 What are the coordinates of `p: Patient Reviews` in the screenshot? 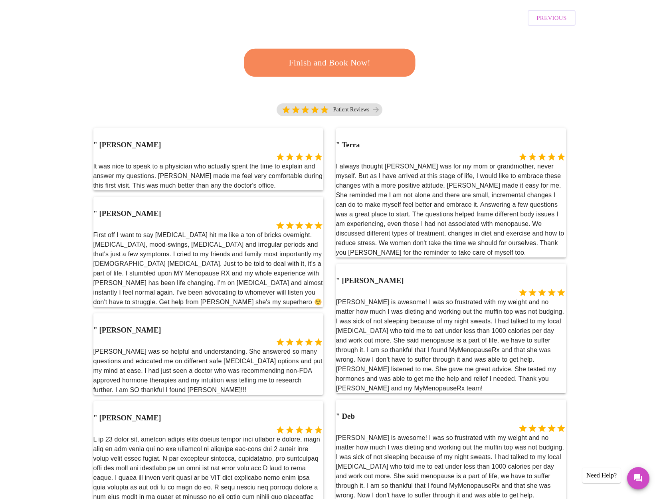 It's located at (351, 110).